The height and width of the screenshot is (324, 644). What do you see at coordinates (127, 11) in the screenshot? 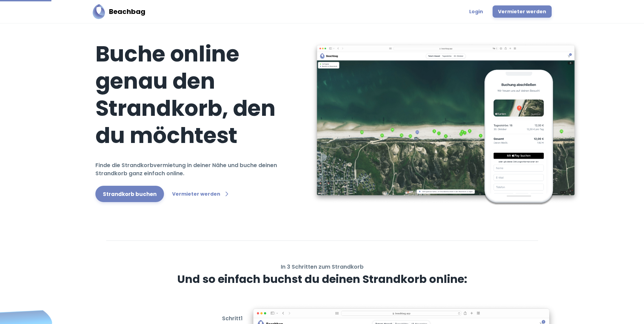
I see `h5: Beachbag` at bounding box center [127, 11].